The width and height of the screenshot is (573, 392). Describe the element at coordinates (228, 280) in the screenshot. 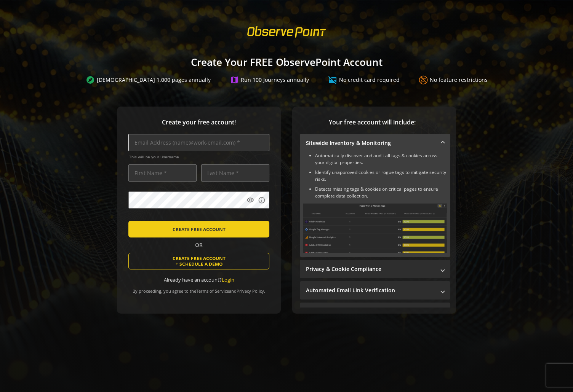

I see `a: Login` at that location.